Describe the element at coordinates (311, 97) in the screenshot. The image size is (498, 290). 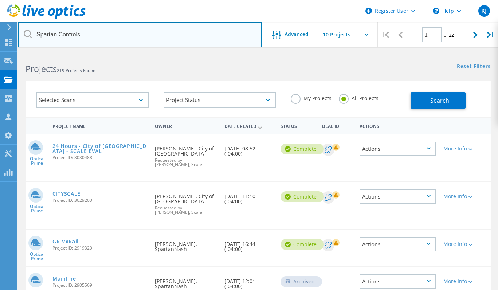
I see `label: My Projects` at that location.